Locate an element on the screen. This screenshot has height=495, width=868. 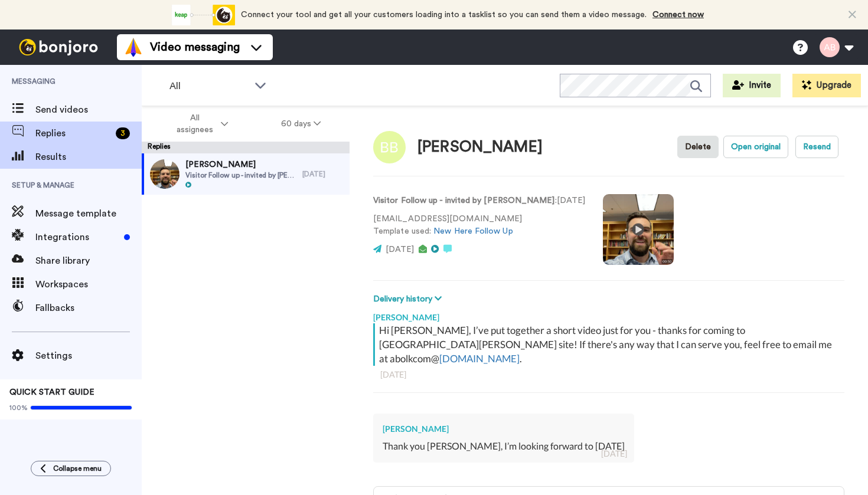
span: Results is located at coordinates (89, 157).